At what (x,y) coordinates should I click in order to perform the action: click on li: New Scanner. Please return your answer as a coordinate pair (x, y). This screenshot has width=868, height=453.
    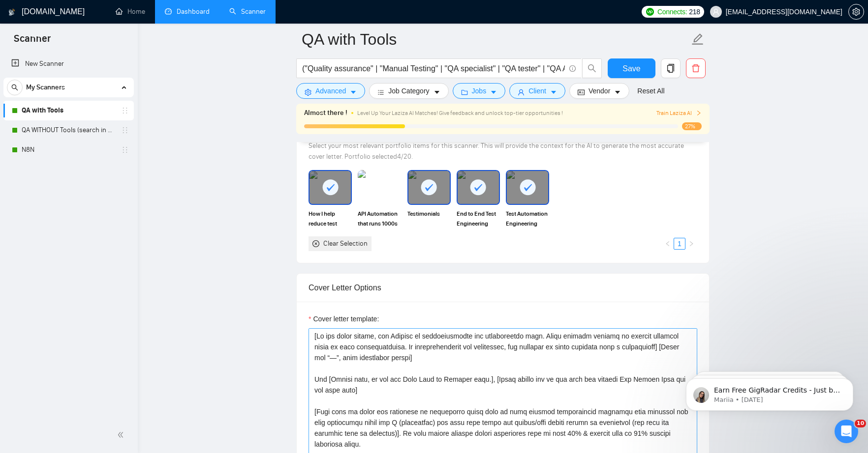
    Looking at the image, I should click on (69, 64).